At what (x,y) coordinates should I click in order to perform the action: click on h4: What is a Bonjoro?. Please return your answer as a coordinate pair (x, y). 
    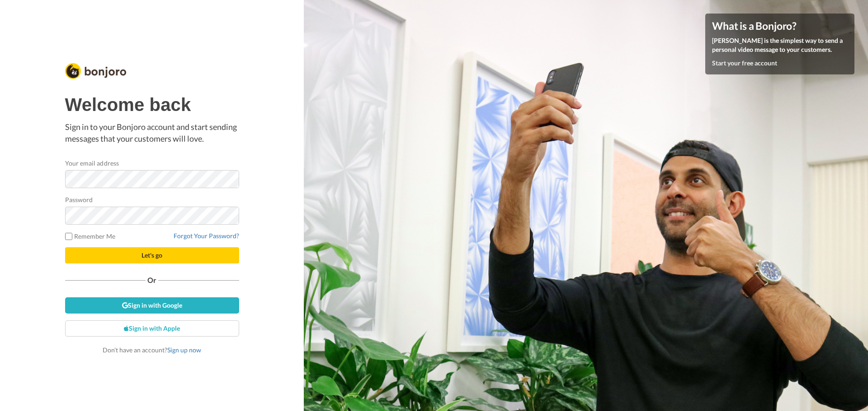
    Looking at the image, I should click on (780, 26).